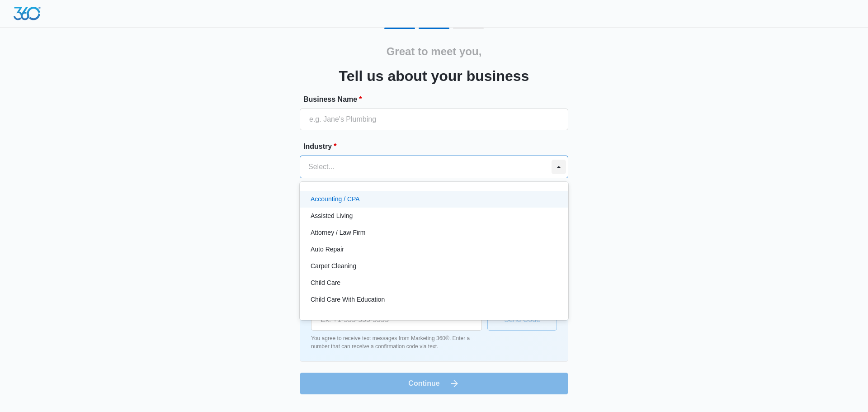 Image resolution: width=868 pixels, height=412 pixels. What do you see at coordinates (332, 216) in the screenshot?
I see `p: Assisted Living` at bounding box center [332, 216].